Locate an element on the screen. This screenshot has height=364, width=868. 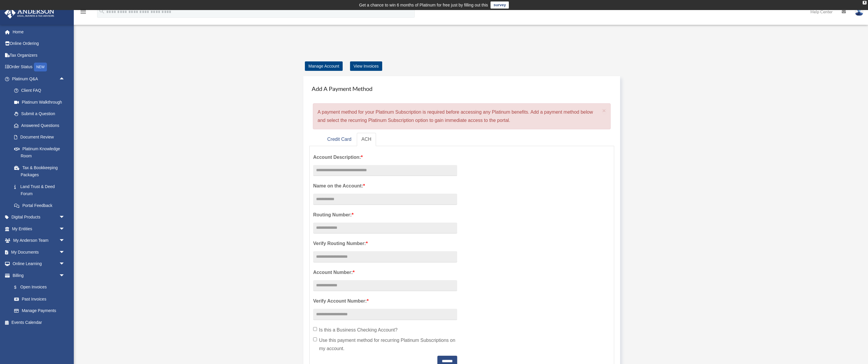
a: Manage Account is located at coordinates (324, 66).